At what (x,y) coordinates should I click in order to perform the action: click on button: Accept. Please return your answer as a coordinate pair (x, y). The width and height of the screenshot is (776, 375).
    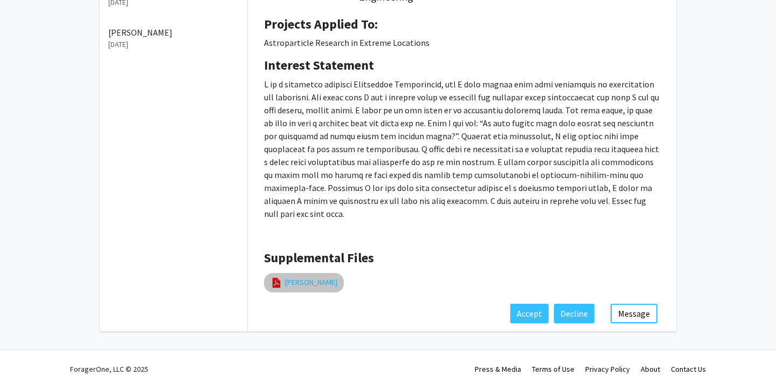
    Looking at the image, I should click on (529, 313).